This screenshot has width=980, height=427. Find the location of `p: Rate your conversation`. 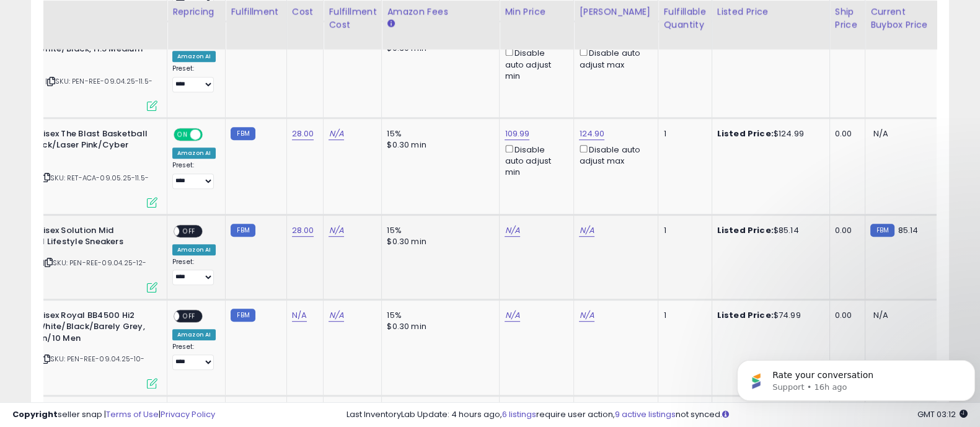

p: Rate your conversation is located at coordinates (134, 42).